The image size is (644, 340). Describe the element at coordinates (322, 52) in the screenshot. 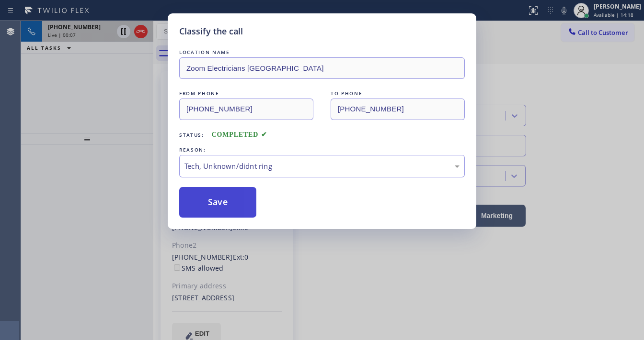

I see `div: LOCATION NAME` at that location.